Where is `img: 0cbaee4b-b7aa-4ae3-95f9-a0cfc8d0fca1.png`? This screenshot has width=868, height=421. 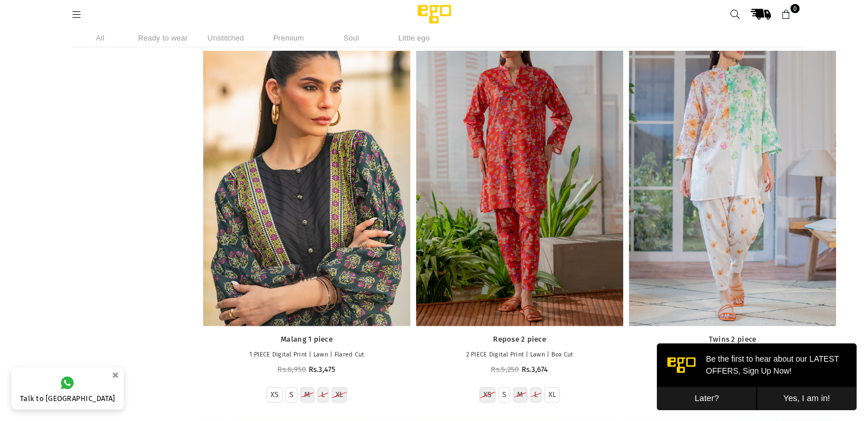
img: 0cbaee4b-b7aa-4ae3-95f9-a0cfc8d0fca1.png is located at coordinates (25, 22).